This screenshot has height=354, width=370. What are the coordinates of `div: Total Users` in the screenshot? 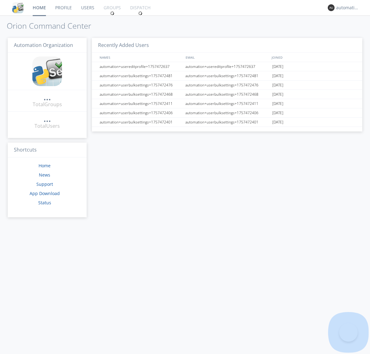 It's located at (47, 126).